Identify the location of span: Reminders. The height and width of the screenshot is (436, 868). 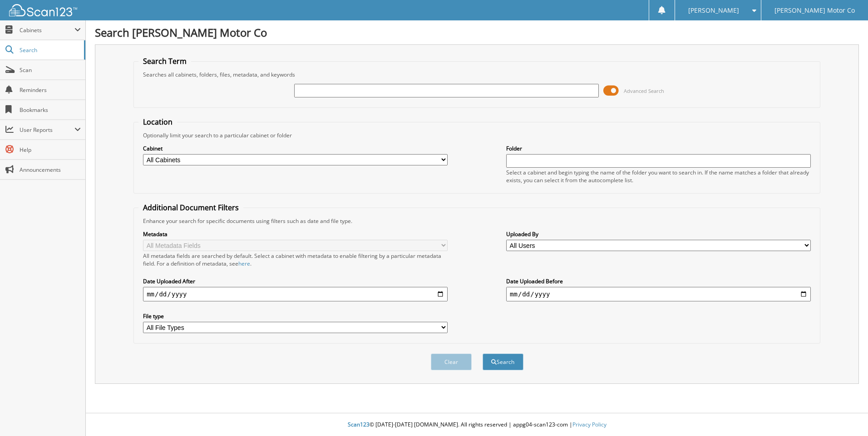
(50, 90).